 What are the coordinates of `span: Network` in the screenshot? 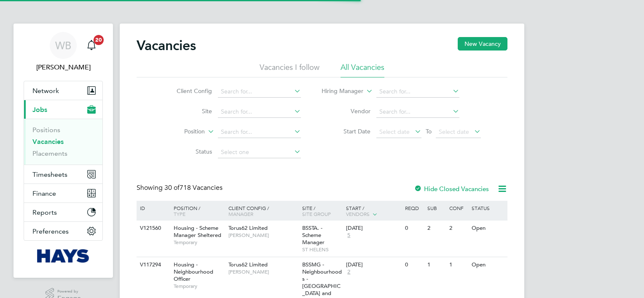 It's located at (46, 90).